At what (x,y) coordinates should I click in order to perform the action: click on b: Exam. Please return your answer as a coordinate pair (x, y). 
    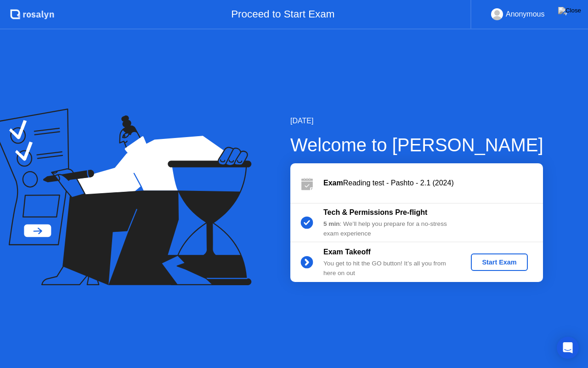
    Looking at the image, I should click on (333, 183).